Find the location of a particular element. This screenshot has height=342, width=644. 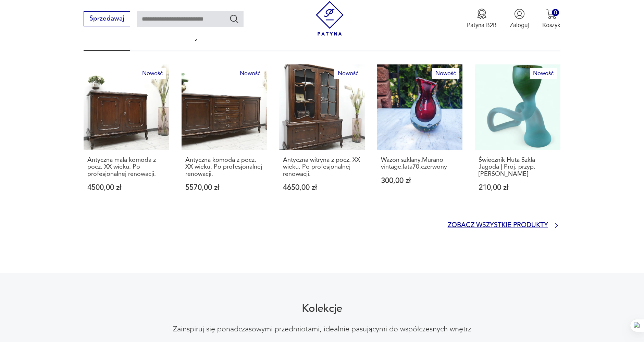

a: Zobacz wszystkie produkty is located at coordinates (504, 225).